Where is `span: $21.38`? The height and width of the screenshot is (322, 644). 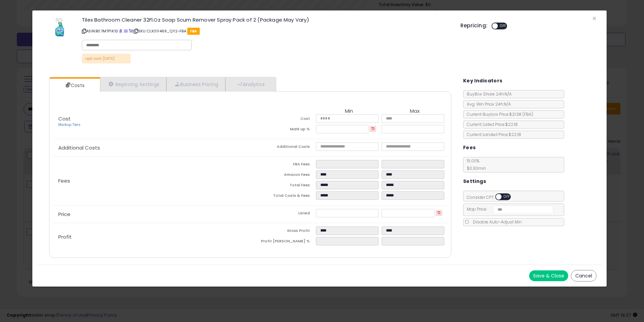 span: $21.38 is located at coordinates (521, 114).